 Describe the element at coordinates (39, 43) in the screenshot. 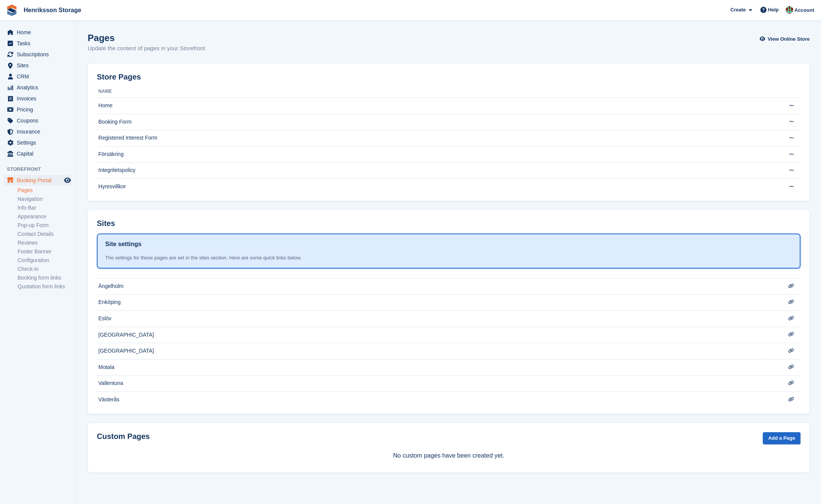

I see `span: Tasks` at that location.